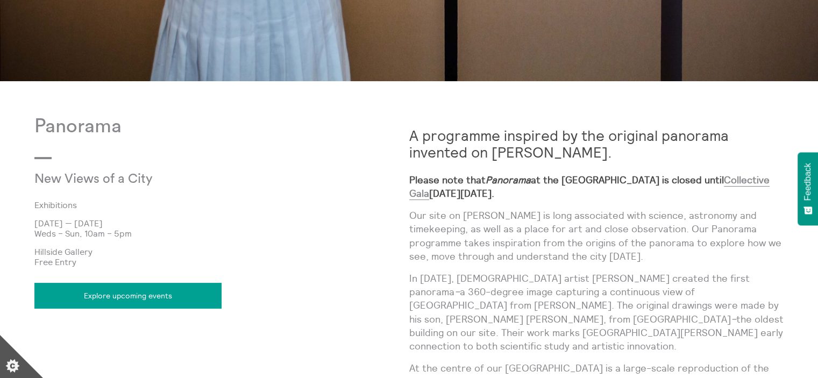 This screenshot has height=378, width=818. I want to click on a: Exhibitions, so click(213, 205).